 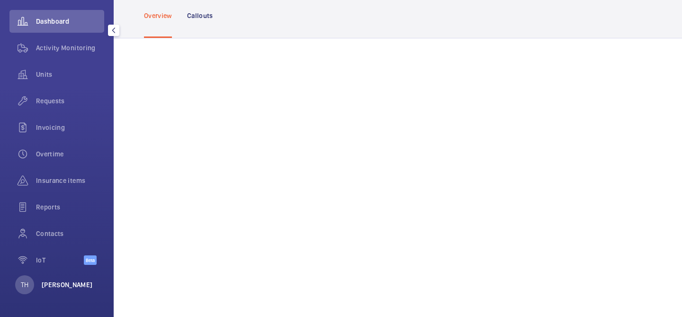 I want to click on p: Overview, so click(x=158, y=16).